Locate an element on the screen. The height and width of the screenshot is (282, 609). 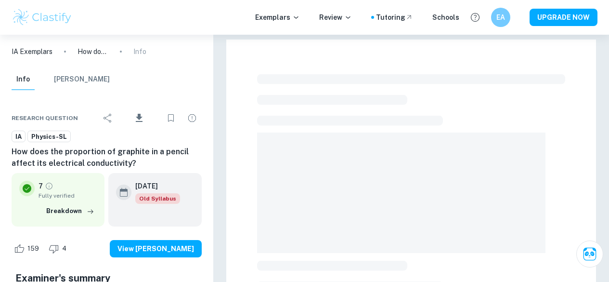
p: IA Exemplars is located at coordinates (32, 52).